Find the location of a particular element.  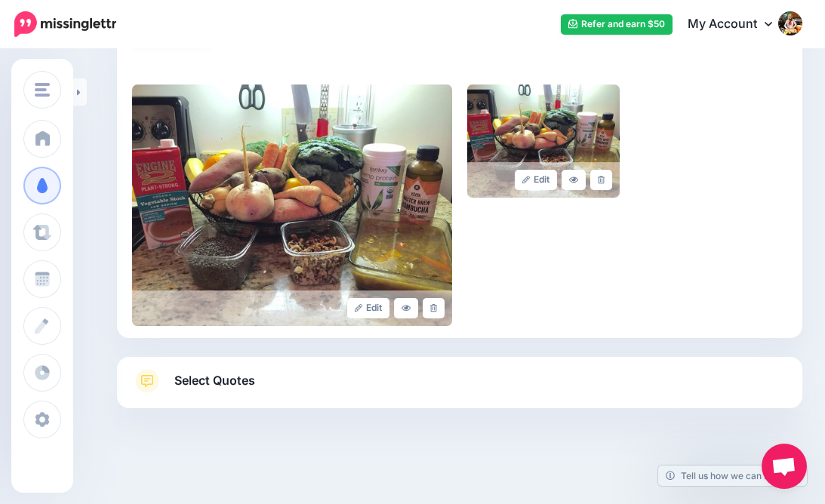

a: My Account is located at coordinates (737, 24).